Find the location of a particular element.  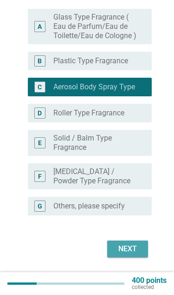

label: Glass Type Fragrance ( Eau de Parfum/Eau de Toilette/Eau de Cologne ) is located at coordinates (95, 26).